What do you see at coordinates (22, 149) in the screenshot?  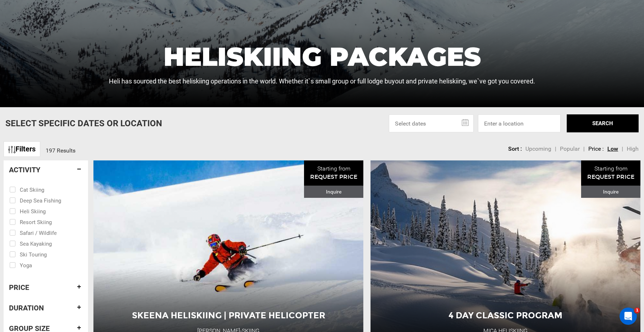 I see `a: Filters` at bounding box center [22, 149].